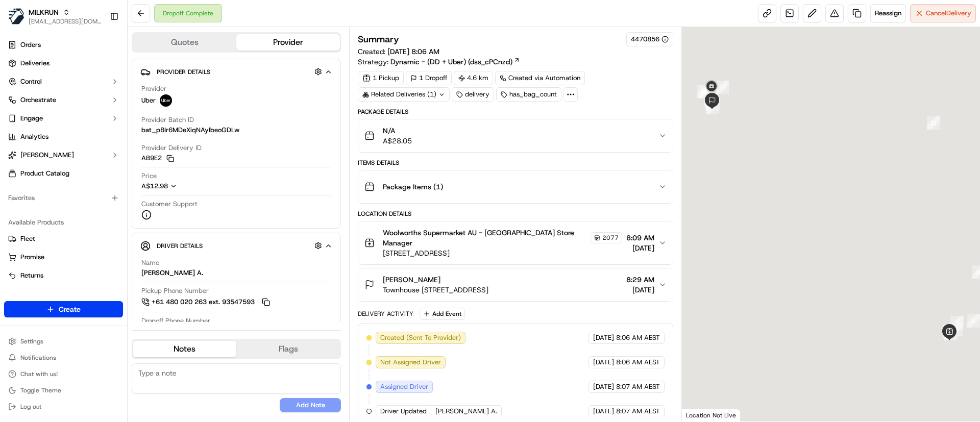  Describe the element at coordinates (540, 78) in the screenshot. I see `a: Created via Automation` at that location.